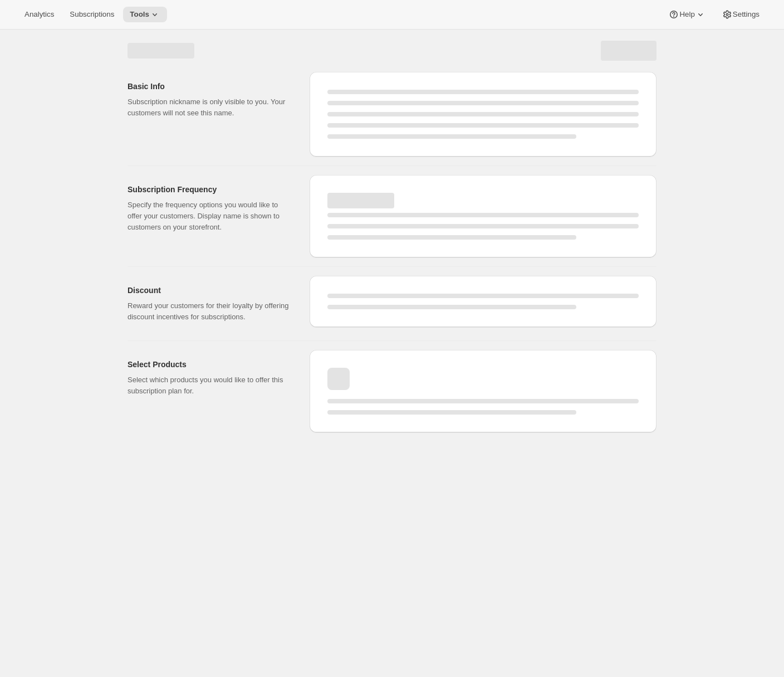 This screenshot has width=784, height=677. What do you see at coordinates (209, 107) in the screenshot?
I see `p: Subscription nickname is only visible to you. Your customers will not see this name.` at bounding box center [209, 107].